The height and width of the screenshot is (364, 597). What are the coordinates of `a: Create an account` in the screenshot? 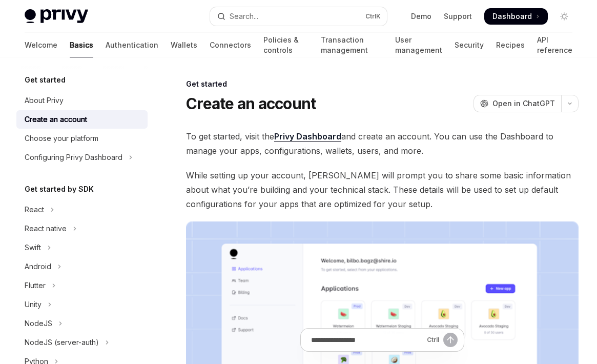 It's located at (82, 120).